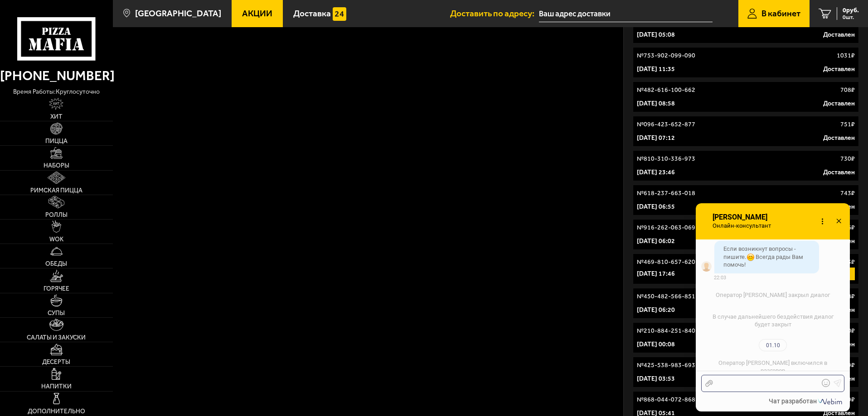 This screenshot has height=416, width=868. What do you see at coordinates (56, 165) in the screenshot?
I see `span: Наборы` at bounding box center [56, 165].